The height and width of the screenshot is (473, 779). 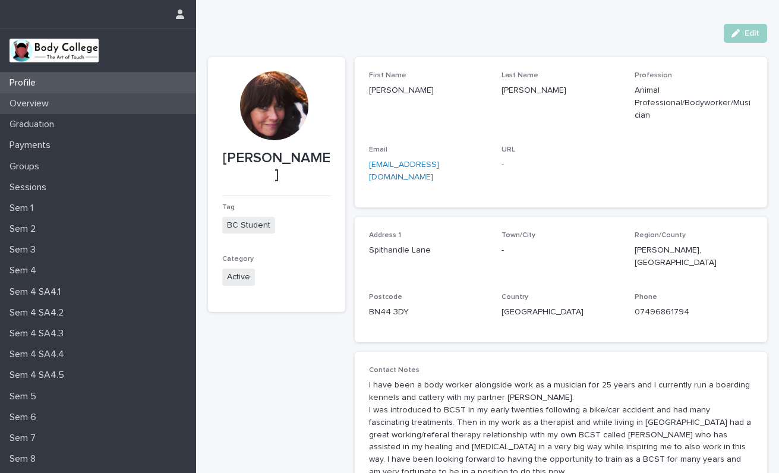 I want to click on p: Sem 4 SA4.5, so click(x=39, y=375).